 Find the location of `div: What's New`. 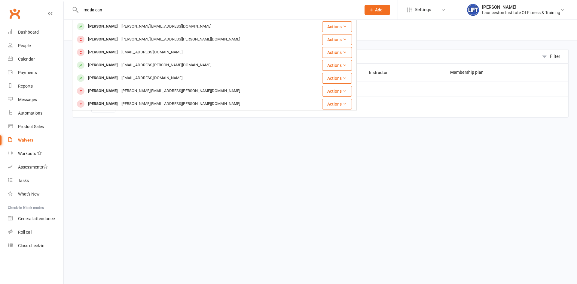

div: What's New is located at coordinates (29, 194).